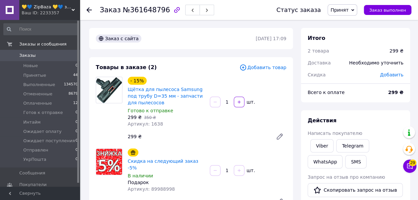 This screenshot has width=418, height=200. I want to click on span: 8679, so click(73, 94).